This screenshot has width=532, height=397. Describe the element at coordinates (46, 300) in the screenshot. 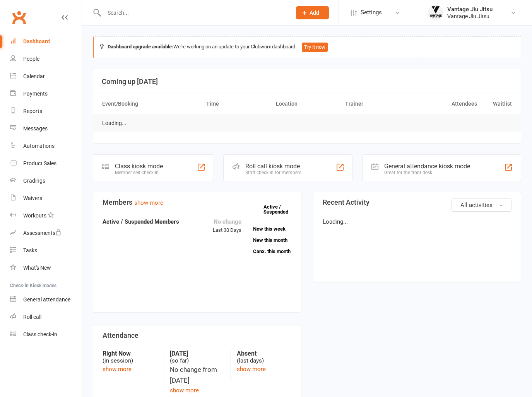

I see `a: General attendance kiosk mode` at that location.